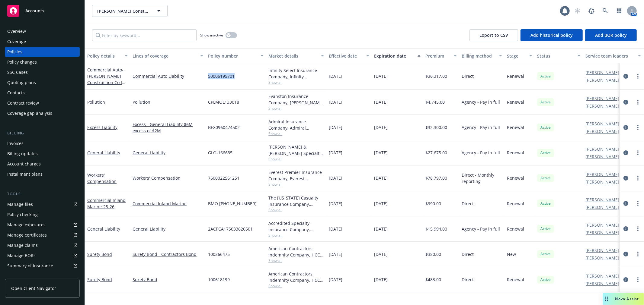 Image resolution: width=644 pixels, height=305 pixels. I want to click on a: Manage certificates, so click(42, 235).